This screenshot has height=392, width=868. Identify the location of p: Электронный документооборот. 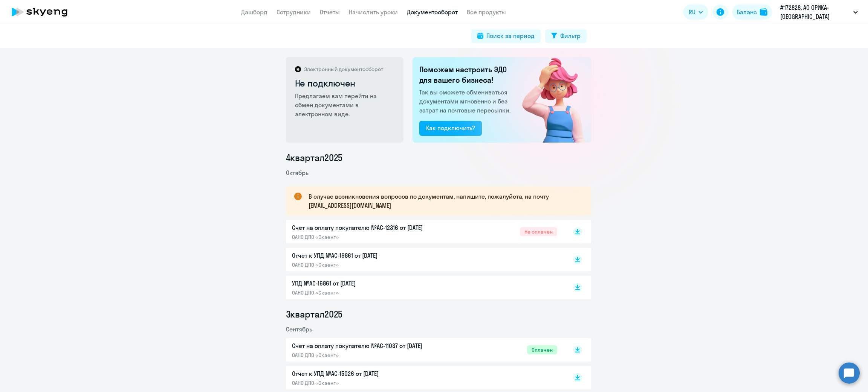
(344, 69).